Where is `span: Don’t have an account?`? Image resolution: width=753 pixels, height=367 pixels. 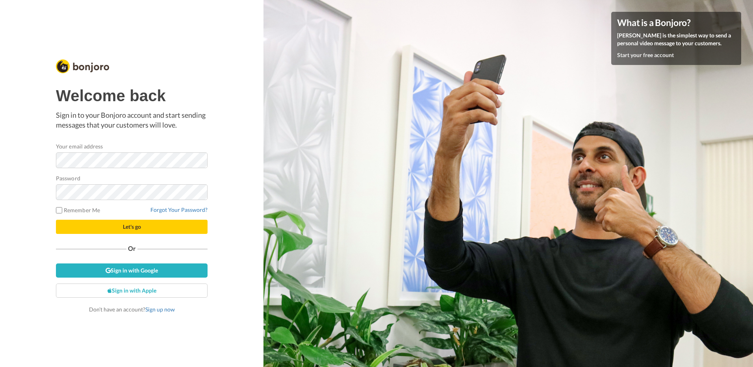 span: Don’t have an account? is located at coordinates (132, 309).